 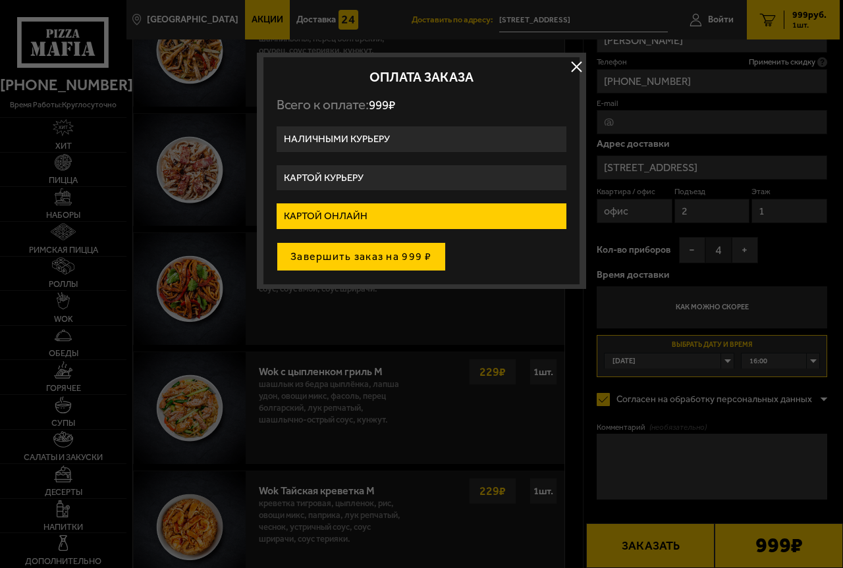 What do you see at coordinates (361, 257) in the screenshot?
I see `button: Завершить заказ на 999 ₽` at bounding box center [361, 257].